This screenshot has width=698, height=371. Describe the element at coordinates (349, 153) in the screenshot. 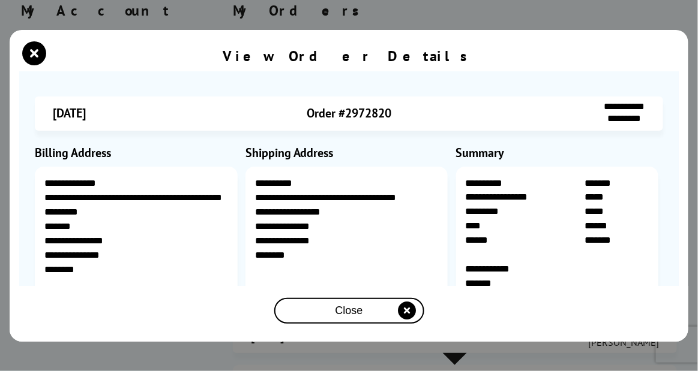

I see `div: Shipping Address` at that location.